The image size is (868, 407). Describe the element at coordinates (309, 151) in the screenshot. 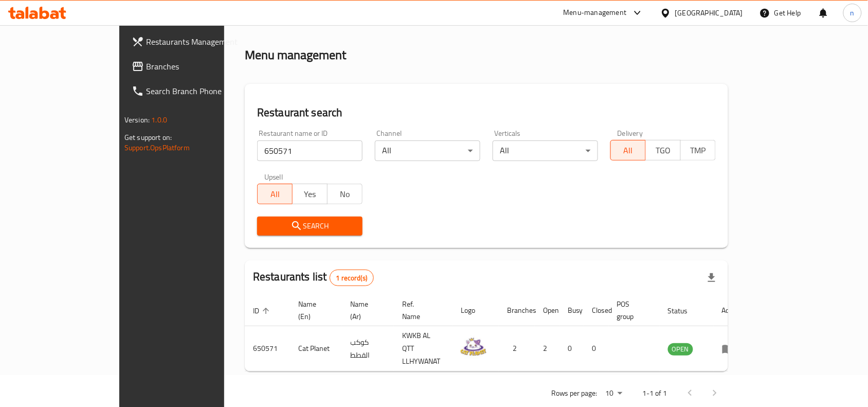

I see `input: Search for restaurant name or ID..` at that location.